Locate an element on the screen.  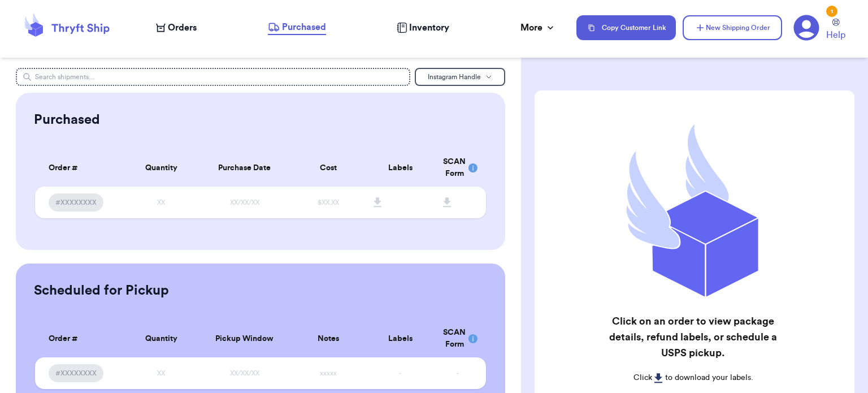
span: Help is located at coordinates (836, 35).